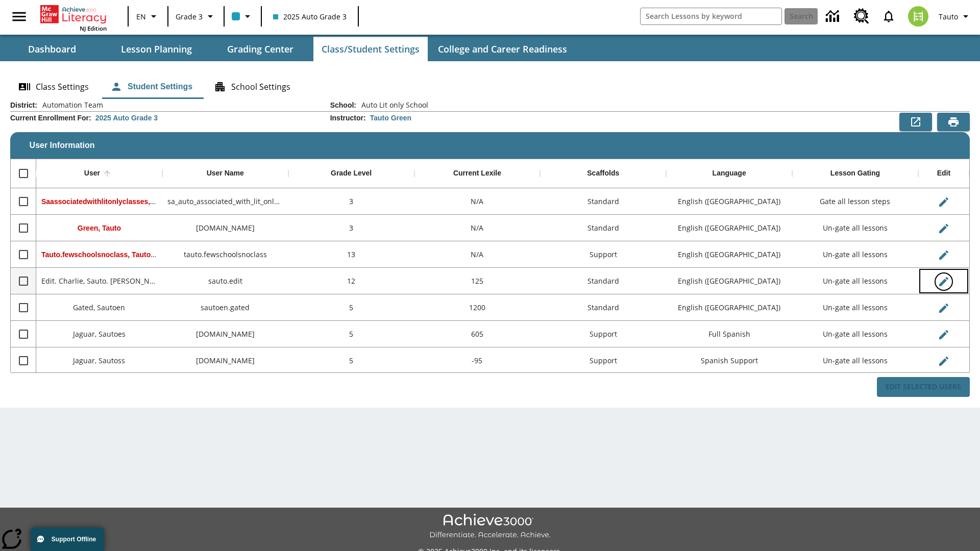  What do you see at coordinates (225, 255) in the screenshot?
I see `div: tauto.fewschoolsnoclass` at bounding box center [225, 255].